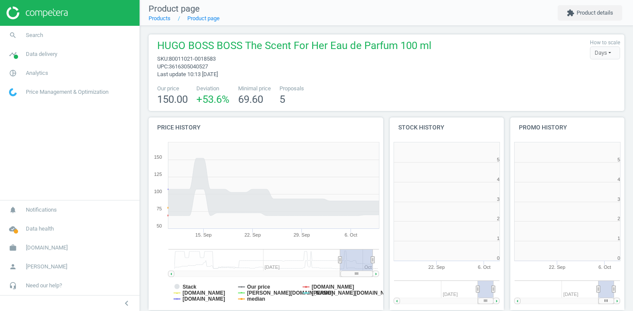  I want to click on div: Days, so click(605, 53).